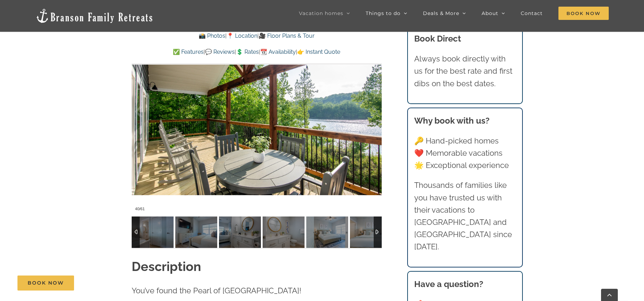 Image resolution: width=644 pixels, height=301 pixels. What do you see at coordinates (465, 39) in the screenshot?
I see `h3: Book Direct` at bounding box center [465, 39].